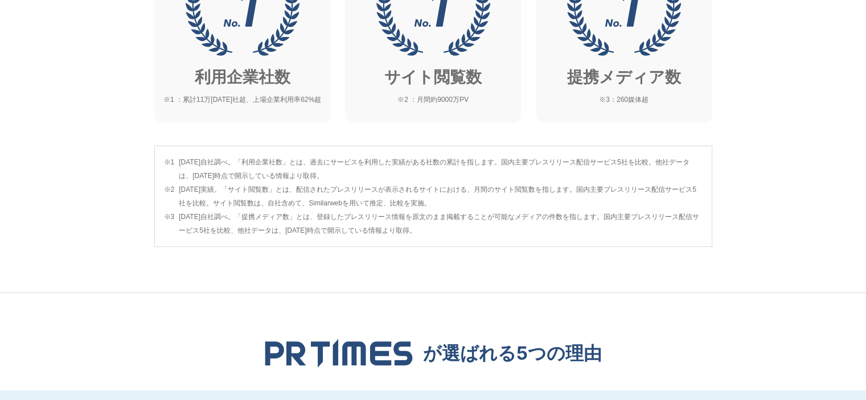 This screenshot has width=866, height=400. I want to click on p: が選ばれる5つの理由, so click(513, 353).